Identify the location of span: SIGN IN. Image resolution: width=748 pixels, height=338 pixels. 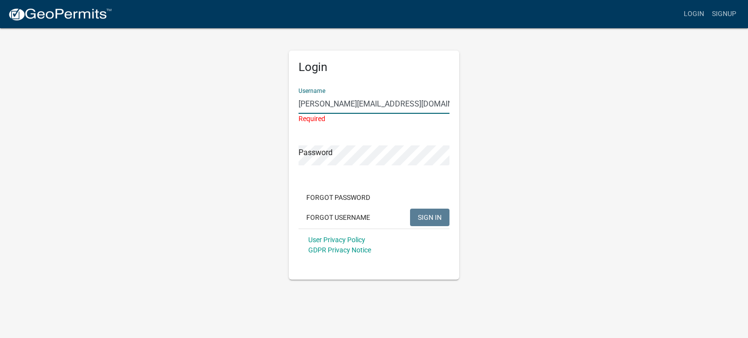
(430, 217).